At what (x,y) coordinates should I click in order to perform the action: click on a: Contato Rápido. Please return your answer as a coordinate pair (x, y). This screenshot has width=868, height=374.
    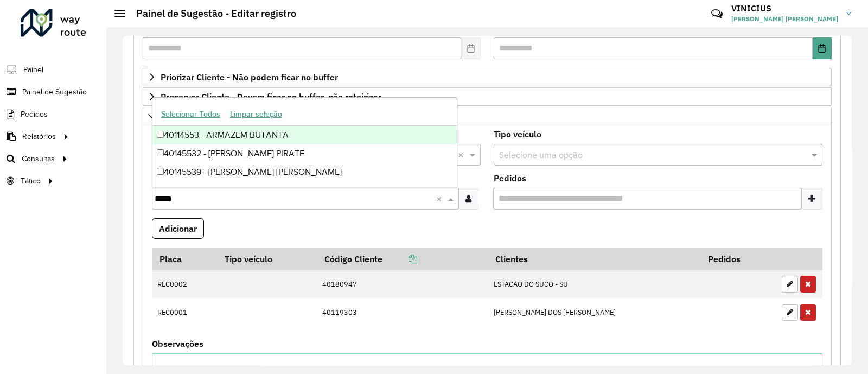
    Looking at the image, I should click on (717, 14).